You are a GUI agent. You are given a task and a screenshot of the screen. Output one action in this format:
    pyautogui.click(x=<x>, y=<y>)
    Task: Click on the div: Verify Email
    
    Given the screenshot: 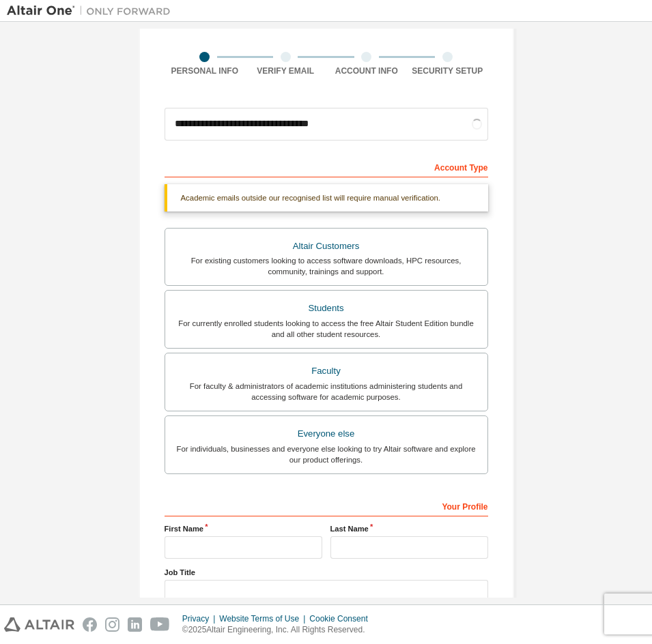 What is the action you would take?
    pyautogui.click(x=286, y=71)
    